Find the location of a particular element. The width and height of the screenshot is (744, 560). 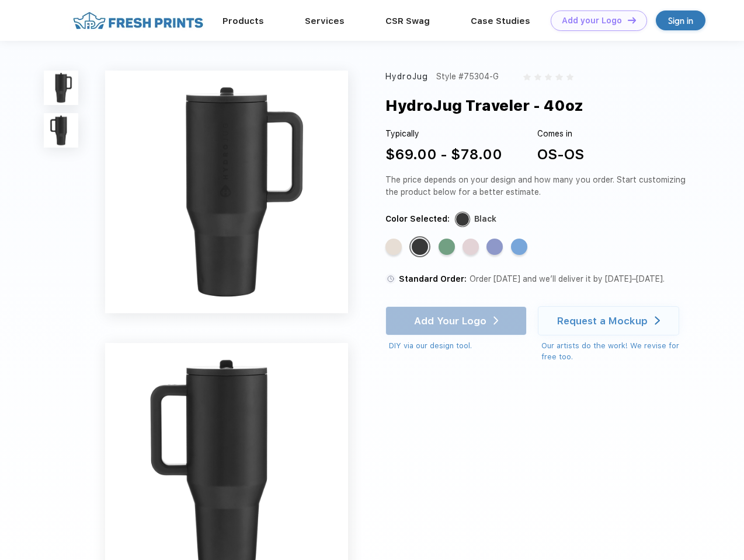

span: Standard Order: is located at coordinates (432, 279).